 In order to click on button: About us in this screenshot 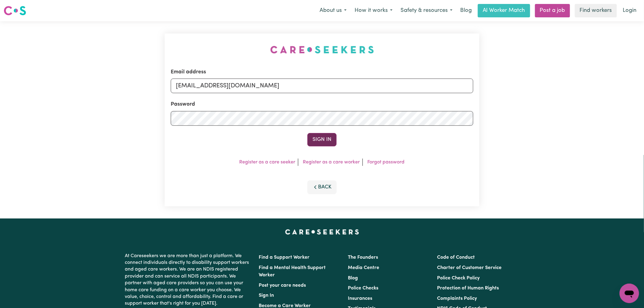, I will do `click(333, 10)`.